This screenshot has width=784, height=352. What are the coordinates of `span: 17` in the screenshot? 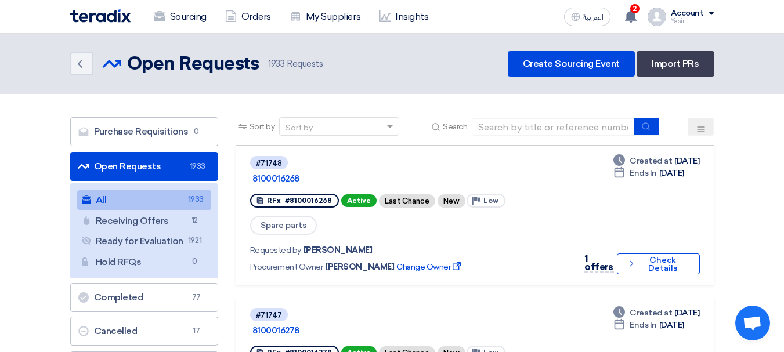 It's located at (197, 331).